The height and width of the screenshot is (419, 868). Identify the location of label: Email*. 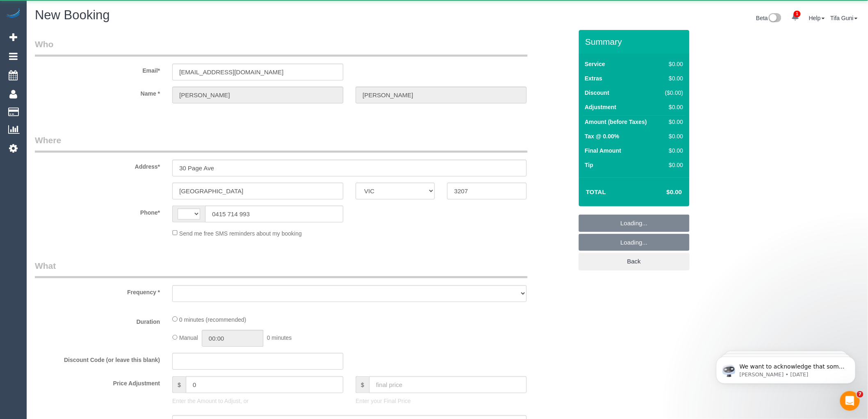
(97, 69).